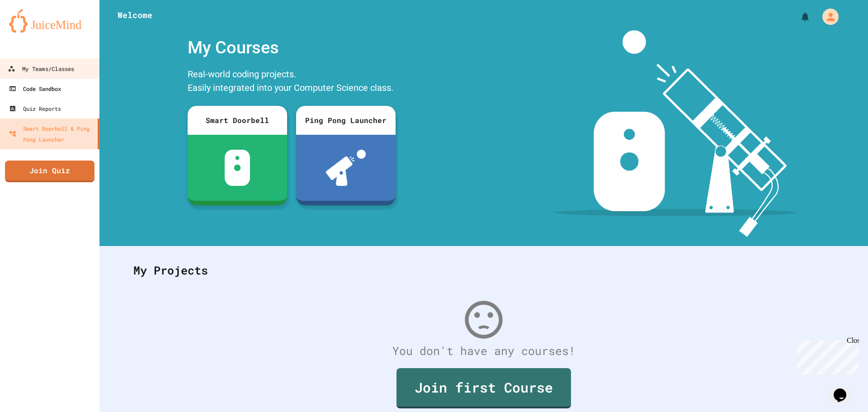 This screenshot has height=412, width=868. Describe the element at coordinates (484, 351) in the screenshot. I see `div: You don't have any courses!` at that location.